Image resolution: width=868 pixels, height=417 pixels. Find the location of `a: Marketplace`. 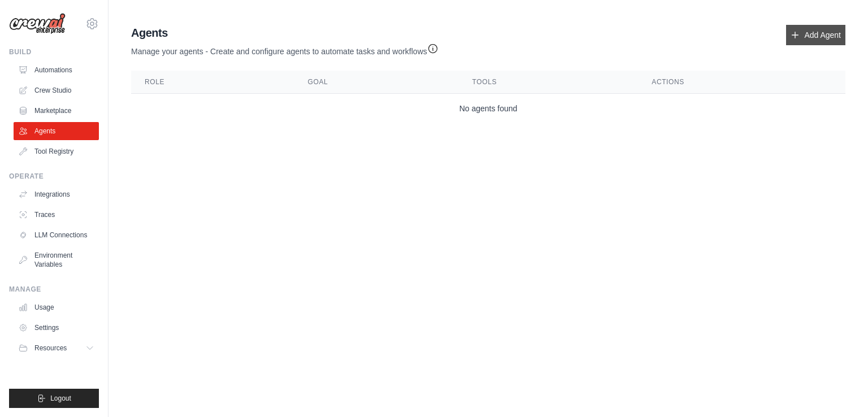

a: Marketplace is located at coordinates (56, 110).